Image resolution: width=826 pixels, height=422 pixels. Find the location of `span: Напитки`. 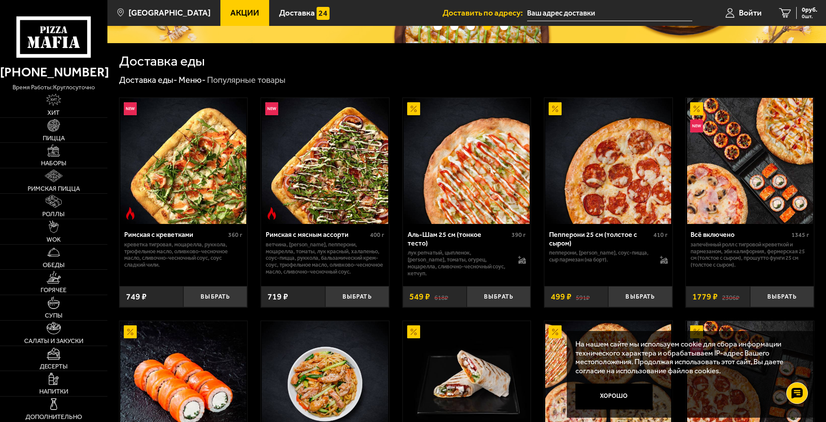

span: Напитки is located at coordinates (54, 391).